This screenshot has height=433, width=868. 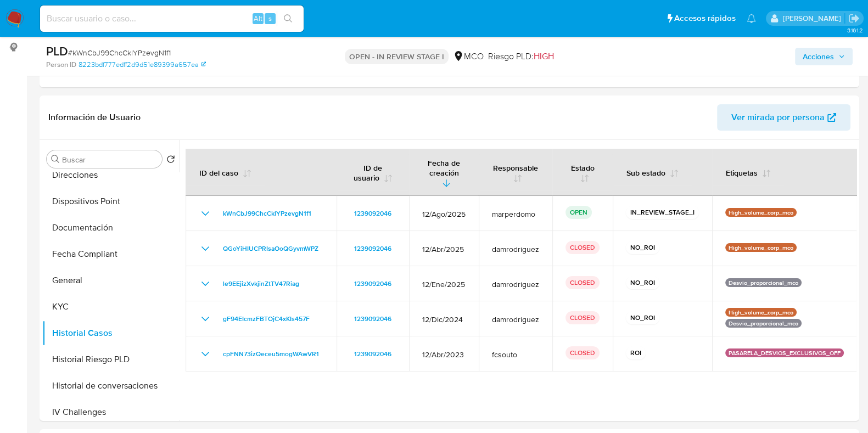 I want to click on h1: Información de Usuario, so click(x=94, y=118).